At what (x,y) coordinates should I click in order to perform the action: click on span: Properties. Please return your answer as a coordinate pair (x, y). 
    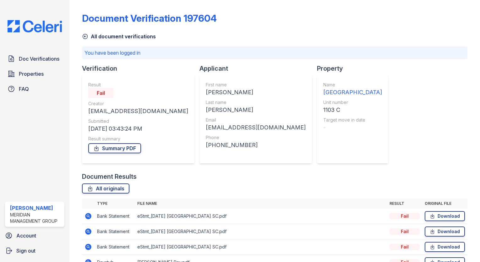
    Looking at the image, I should click on (31, 74).